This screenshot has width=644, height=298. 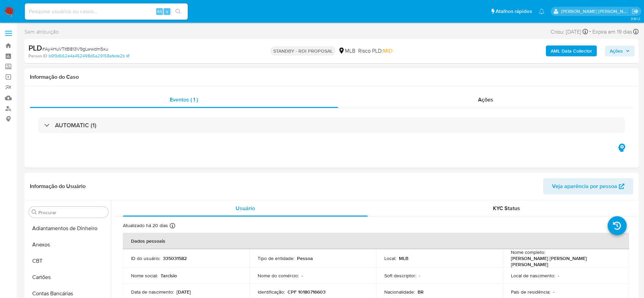 What do you see at coordinates (271, 292) in the screenshot?
I see `p: Identificação :` at bounding box center [271, 292].